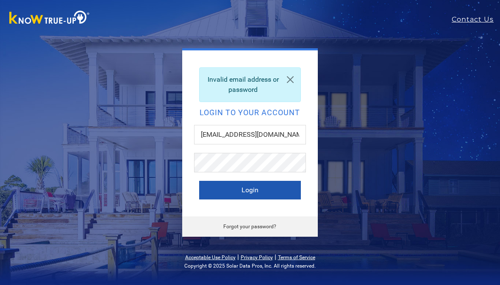 The width and height of the screenshot is (500, 285). Describe the element at coordinates (250, 85) in the screenshot. I see `div: Invalid email address or password` at that location.